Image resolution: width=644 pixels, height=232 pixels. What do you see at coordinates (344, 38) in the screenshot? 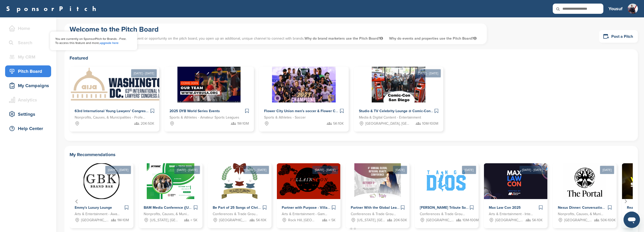
I see `span: Why do brand marketers use the Pitch Board?` at bounding box center [344, 38].